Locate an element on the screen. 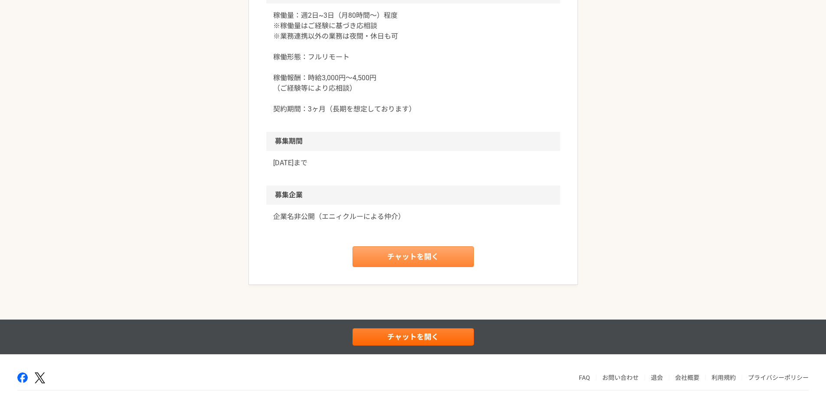 The image size is (826, 395). a: 退会 is located at coordinates (657, 377).